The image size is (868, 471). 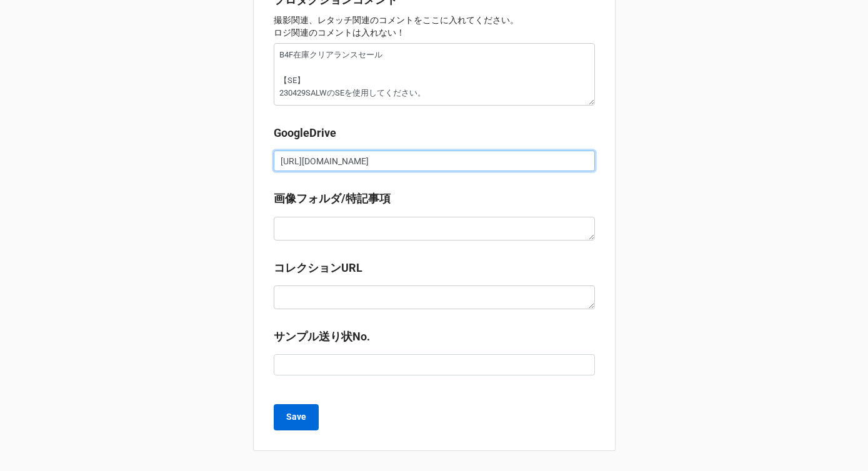 I want to click on label: コレクションURL, so click(x=318, y=268).